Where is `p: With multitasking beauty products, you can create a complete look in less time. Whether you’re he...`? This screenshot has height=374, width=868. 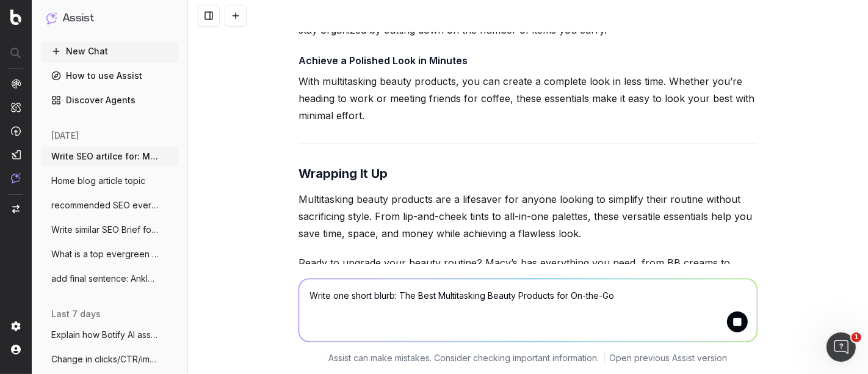
p: With multitasking beauty products, you can create a complete look in less time. Whether you’re he... is located at coordinates (528, 99).